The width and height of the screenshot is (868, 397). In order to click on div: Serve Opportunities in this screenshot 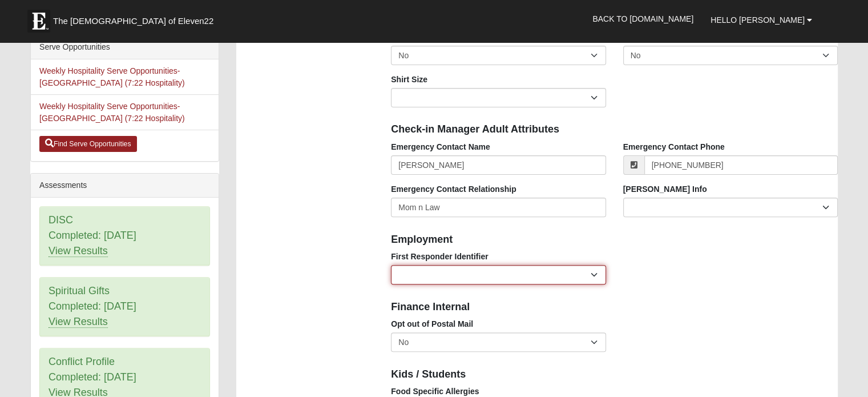, I will do `click(125, 47)`.